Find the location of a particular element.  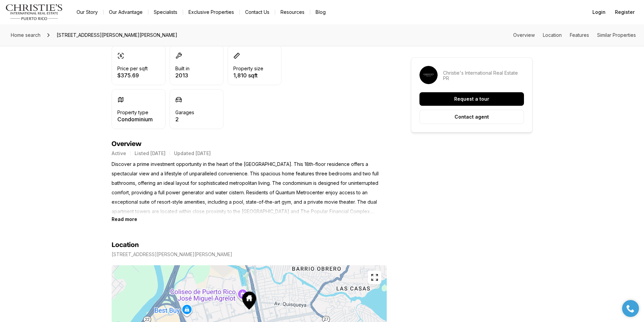

p: Price per sqft is located at coordinates (133, 69).